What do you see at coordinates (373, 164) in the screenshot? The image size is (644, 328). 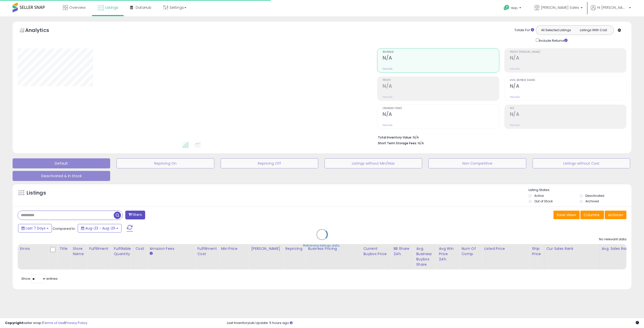 I see `button: Listings without Min/Max` at bounding box center [373, 164].